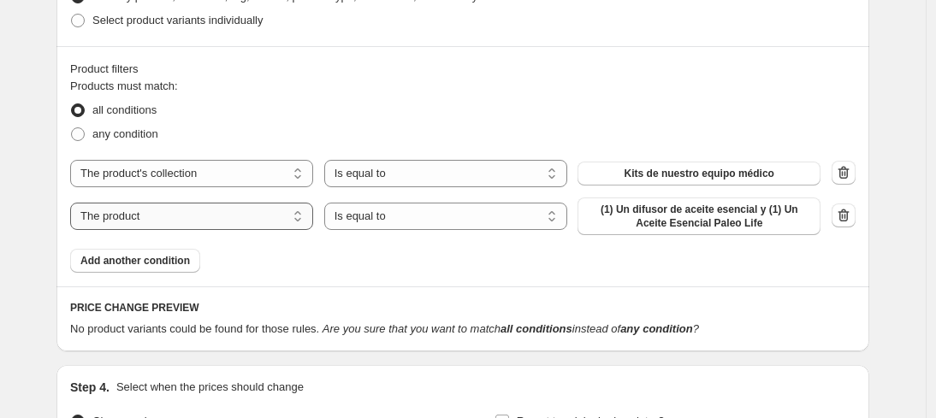  Describe the element at coordinates (90, 388) in the screenshot. I see `h2: Step 4.` at that location.